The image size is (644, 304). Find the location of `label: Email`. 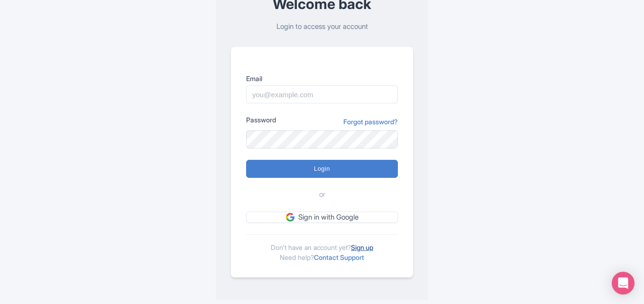

label: Email is located at coordinates (322, 79).